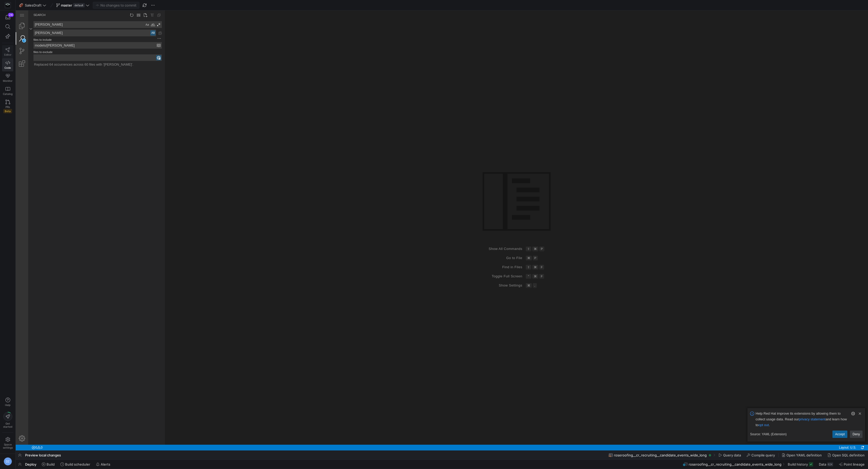  Describe the element at coordinates (130, 5) in the screenshot. I see `li: Open New Search Editor` at that location.